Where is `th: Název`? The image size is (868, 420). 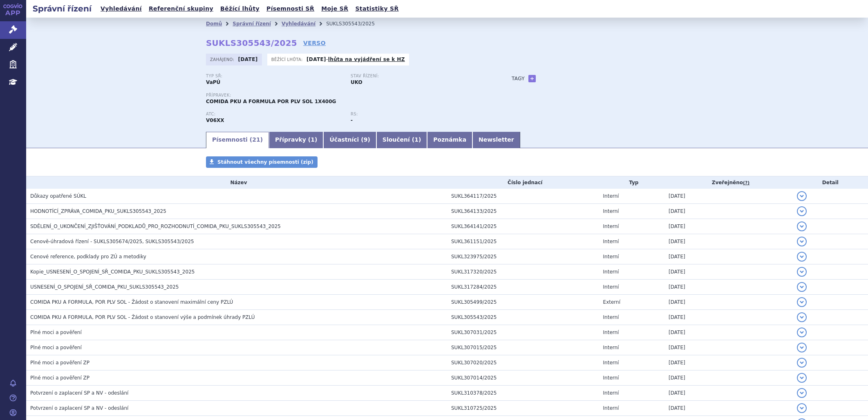 th: Název is located at coordinates (237, 182).